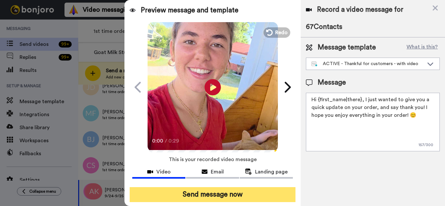  What do you see at coordinates (174, 141) in the screenshot?
I see `span: 0:29` at bounding box center [174, 141].